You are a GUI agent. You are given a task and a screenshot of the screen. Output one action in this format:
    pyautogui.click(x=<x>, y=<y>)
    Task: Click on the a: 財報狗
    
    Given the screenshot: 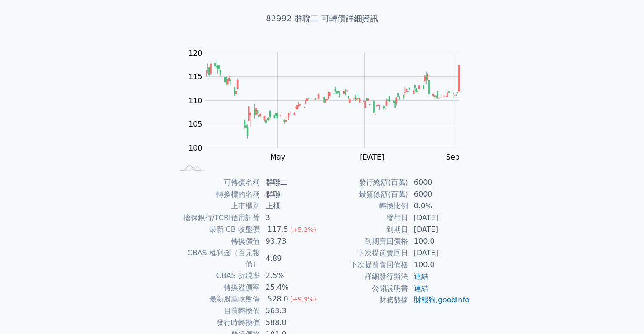 What is the action you would take?
    pyautogui.click(x=425, y=300)
    